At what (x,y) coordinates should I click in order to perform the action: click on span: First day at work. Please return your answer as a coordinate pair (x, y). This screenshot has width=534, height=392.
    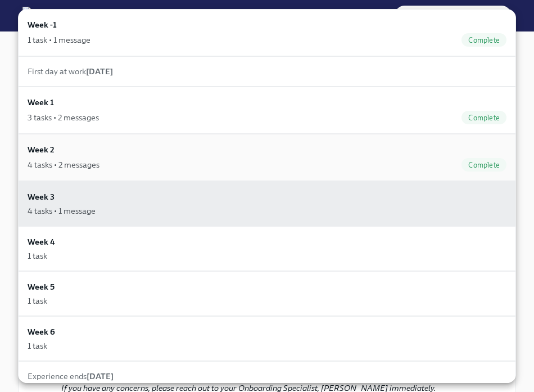
    Looking at the image, I should click on (71, 72).